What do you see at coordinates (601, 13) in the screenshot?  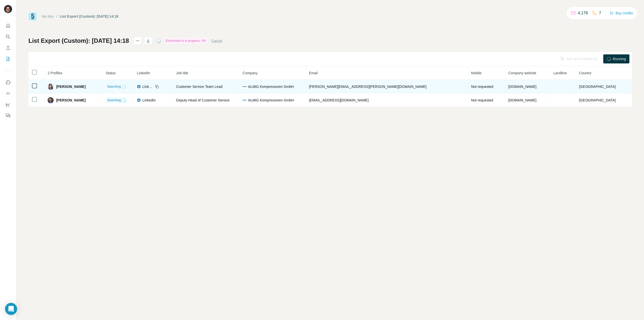 I see `p: 7` at bounding box center [601, 13].